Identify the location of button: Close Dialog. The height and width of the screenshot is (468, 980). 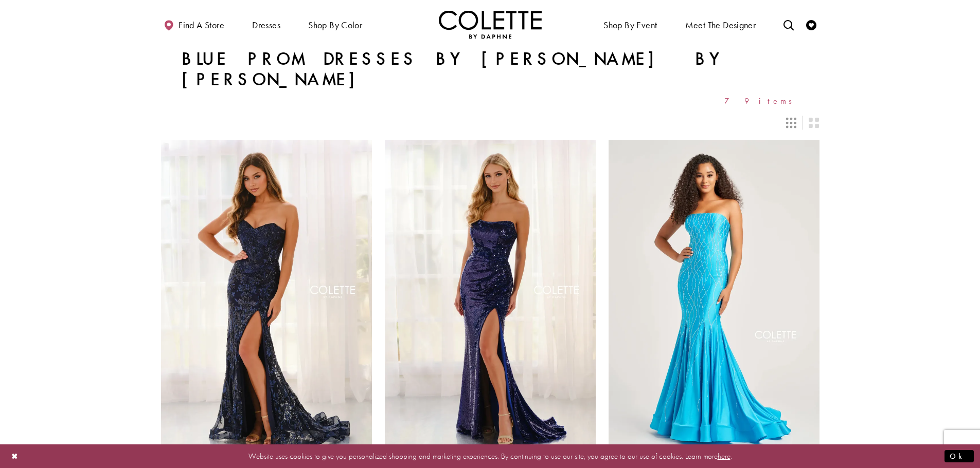
(15, 456).